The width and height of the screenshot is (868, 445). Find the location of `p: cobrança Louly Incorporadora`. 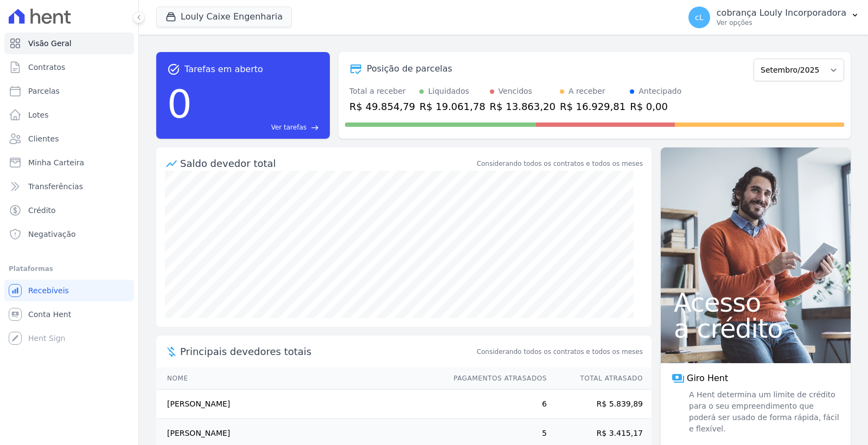

p: cobrança Louly Incorporadora is located at coordinates (781, 13).